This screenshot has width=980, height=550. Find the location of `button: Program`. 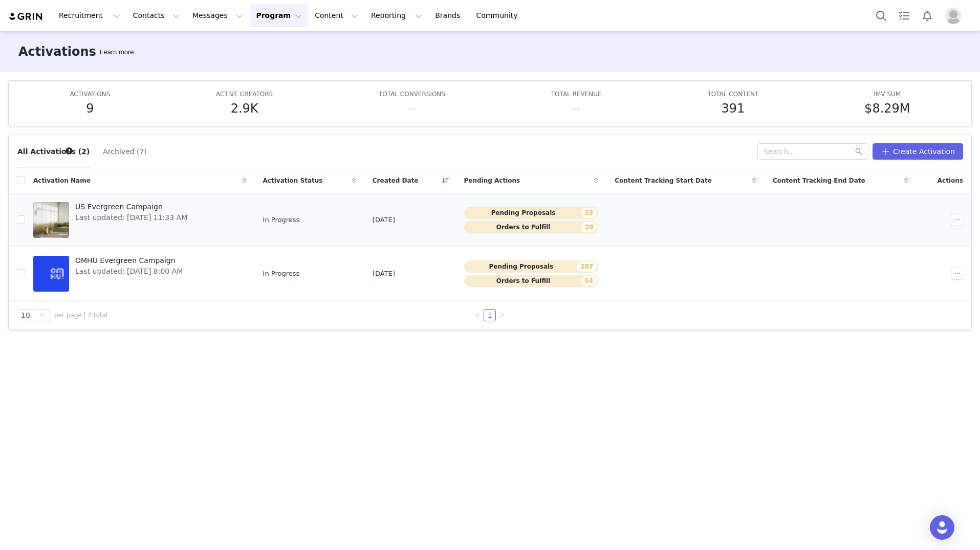

button: Program is located at coordinates (279, 15).